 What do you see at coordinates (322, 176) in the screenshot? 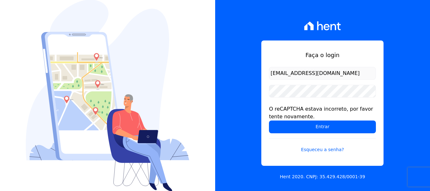
I see `p: Hent 2020. CNPJ: 35.429.428/0001-39` at bounding box center [322, 176].